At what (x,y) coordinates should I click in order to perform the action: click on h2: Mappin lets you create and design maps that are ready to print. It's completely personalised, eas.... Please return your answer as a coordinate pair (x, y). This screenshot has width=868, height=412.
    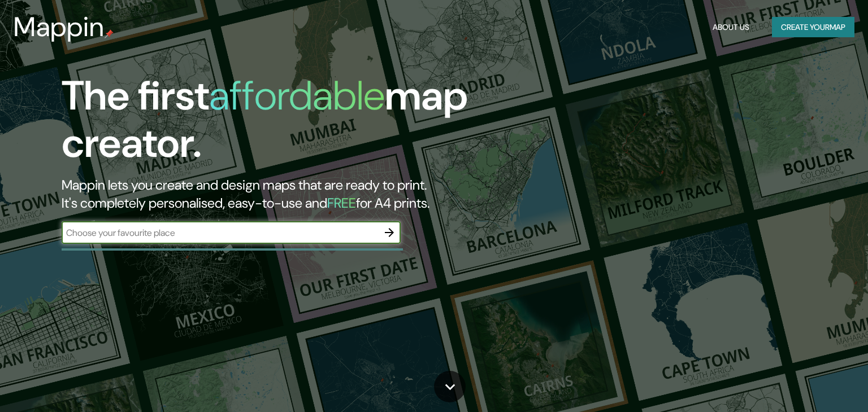
    Looking at the image, I should click on (279, 194).